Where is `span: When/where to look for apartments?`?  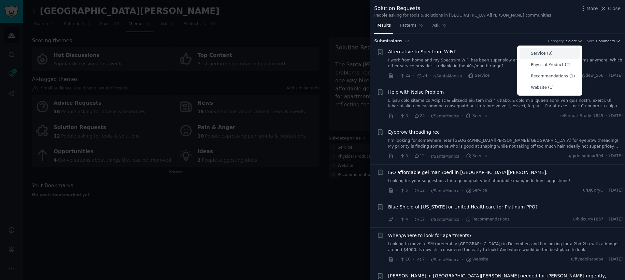
span: When/where to look for apartments? is located at coordinates (430, 236).